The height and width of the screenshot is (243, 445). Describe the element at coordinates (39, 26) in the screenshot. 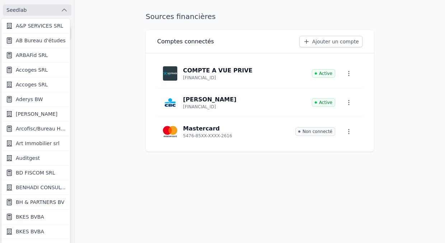

I see `span: A&P SERVICES SRL` at that location.